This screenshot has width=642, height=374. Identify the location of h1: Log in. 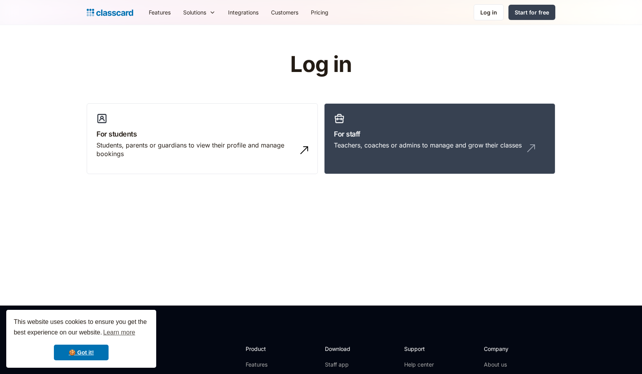
(321, 64).